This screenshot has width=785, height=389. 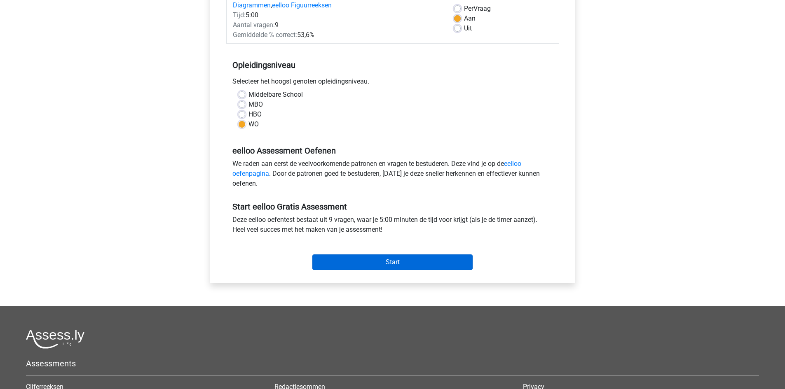 I want to click on label: Uit, so click(x=467, y=28).